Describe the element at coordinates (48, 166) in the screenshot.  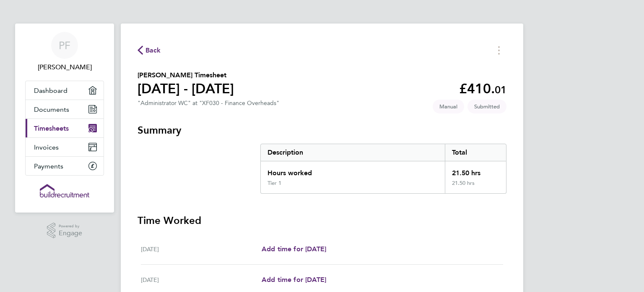
I see `span: Payments` at that location.